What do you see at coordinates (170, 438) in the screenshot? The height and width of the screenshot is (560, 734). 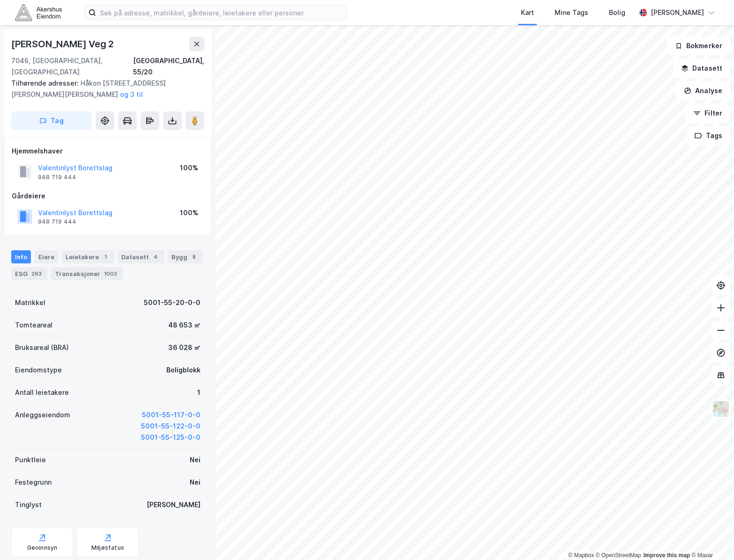 I see `button: 5001-55-125-0-0` at bounding box center [170, 438].